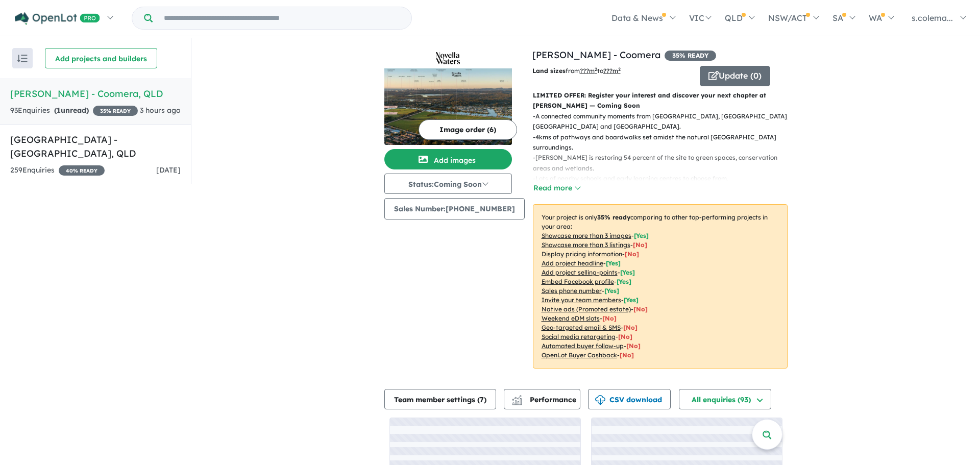 Image resolution: width=980 pixels, height=465 pixels. I want to click on img: Openlot PRO Logo White, so click(57, 18).